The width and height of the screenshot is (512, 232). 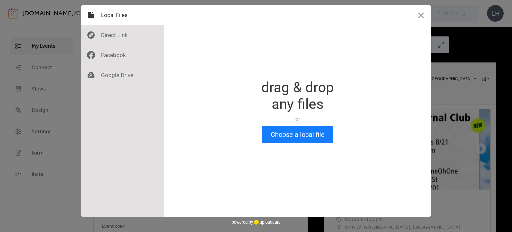 I want to click on div: drag & drop any files, so click(x=298, y=96).